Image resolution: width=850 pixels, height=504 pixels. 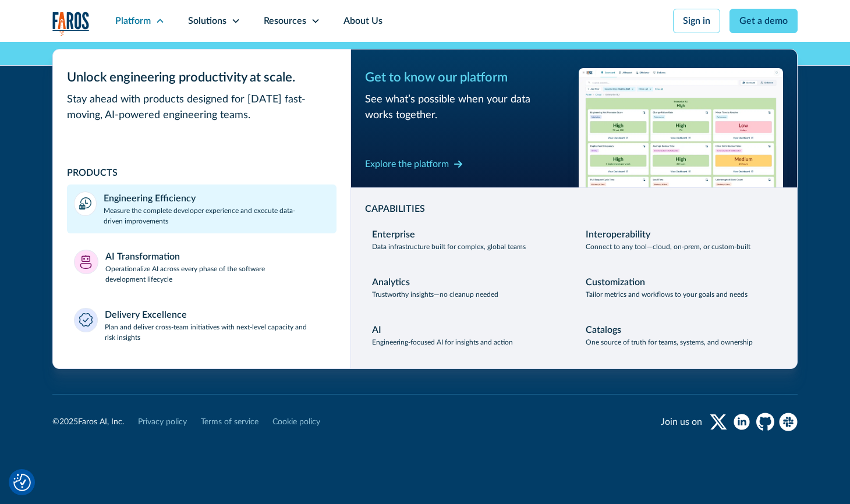 What do you see at coordinates (616, 283) in the screenshot?
I see `div: Customization` at bounding box center [616, 283].